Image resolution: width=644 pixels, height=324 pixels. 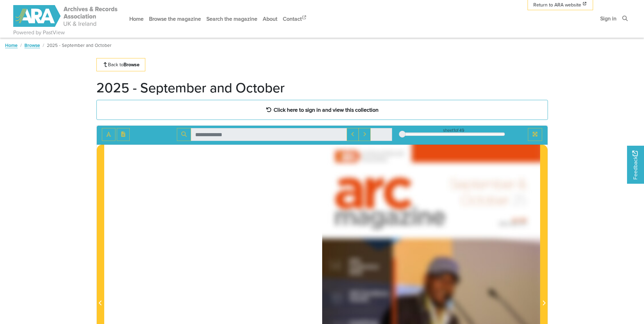 What do you see at coordinates (123, 135) in the screenshot?
I see `button: Open transcription window` at bounding box center [123, 135].